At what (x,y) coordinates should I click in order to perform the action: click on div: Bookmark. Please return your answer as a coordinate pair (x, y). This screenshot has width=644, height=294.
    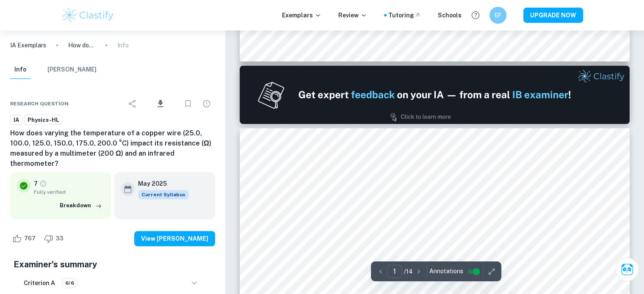
    Looking at the image, I should click on (188, 103).